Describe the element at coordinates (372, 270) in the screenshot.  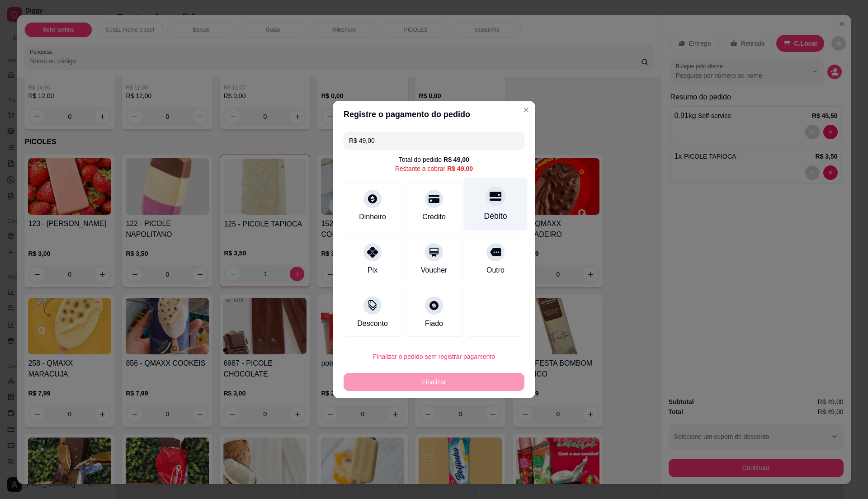
I see `div: Pix` at that location.